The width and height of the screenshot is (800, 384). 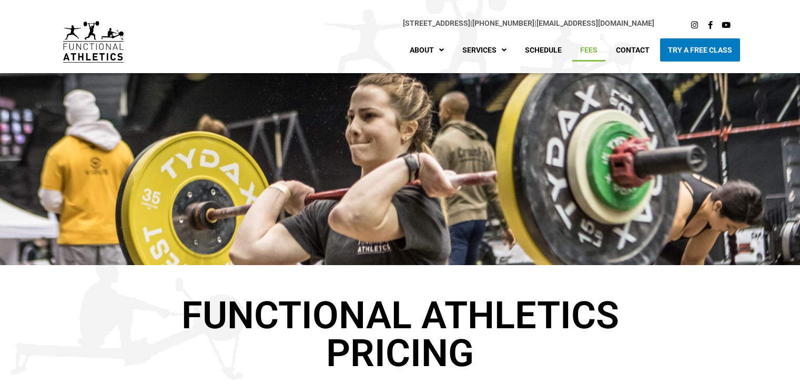 What do you see at coordinates (484, 50) in the screenshot?
I see `a: Services` at bounding box center [484, 50].